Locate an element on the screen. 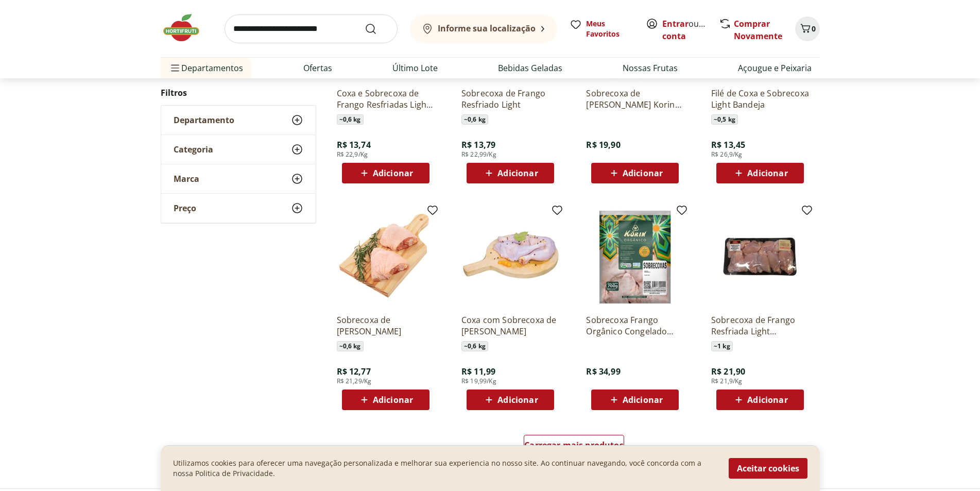 The image size is (980, 491). img: Sobrecoxa de Frango Resfriada Light Tamanho Família is located at coordinates (760, 257).